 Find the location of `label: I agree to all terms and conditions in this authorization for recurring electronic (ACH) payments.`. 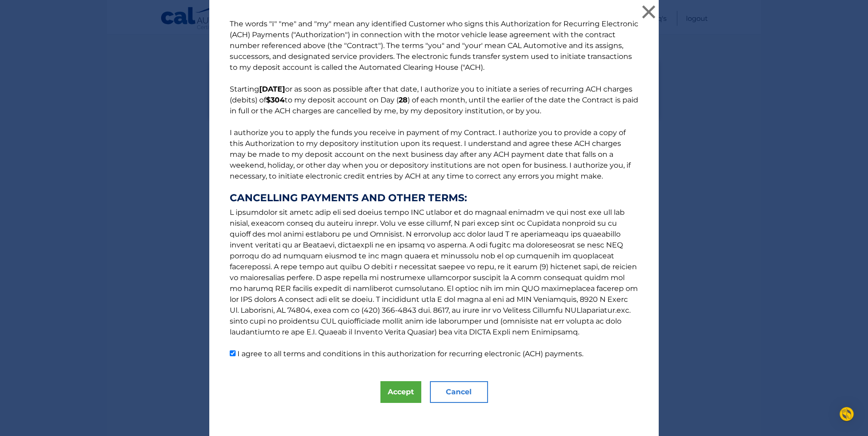

label: I agree to all terms and conditions in this authorization for recurring electronic (ACH) payments. is located at coordinates (410, 354).